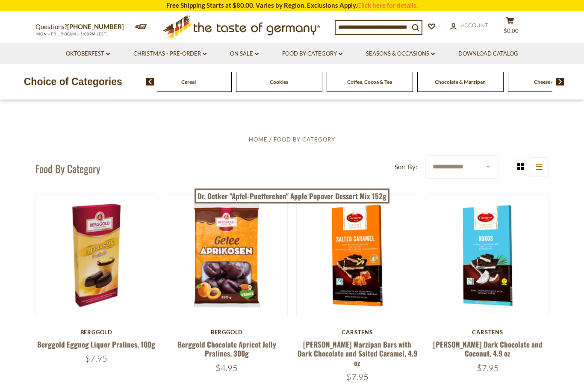 Image resolution: width=584 pixels, height=392 pixels. I want to click on a: Chocolate & Marzipan, so click(460, 82).